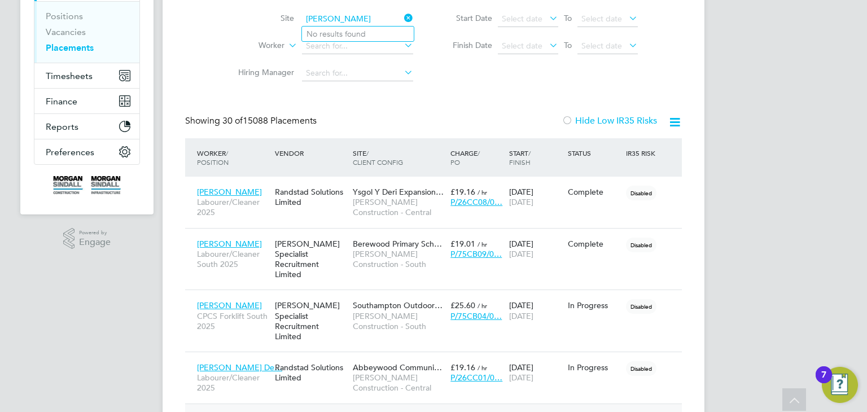 Image resolution: width=867 pixels, height=412 pixels. I want to click on button: Finance, so click(87, 101).